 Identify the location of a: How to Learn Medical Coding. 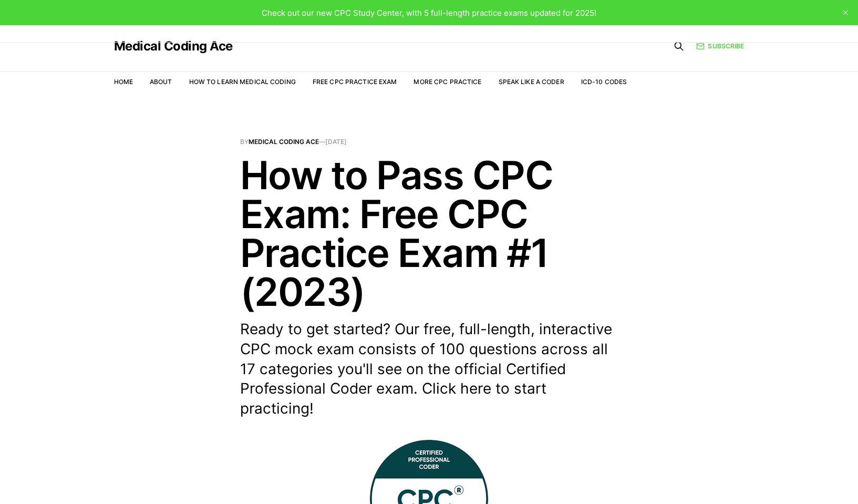
(242, 81).